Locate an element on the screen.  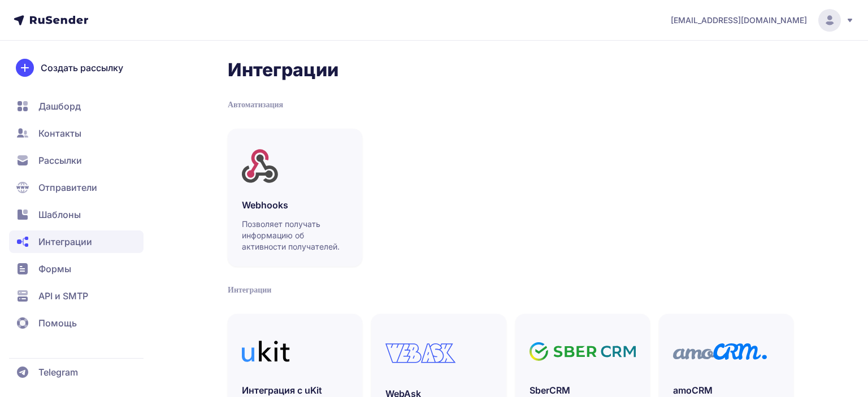
span: Telegram is located at coordinates (59, 372).